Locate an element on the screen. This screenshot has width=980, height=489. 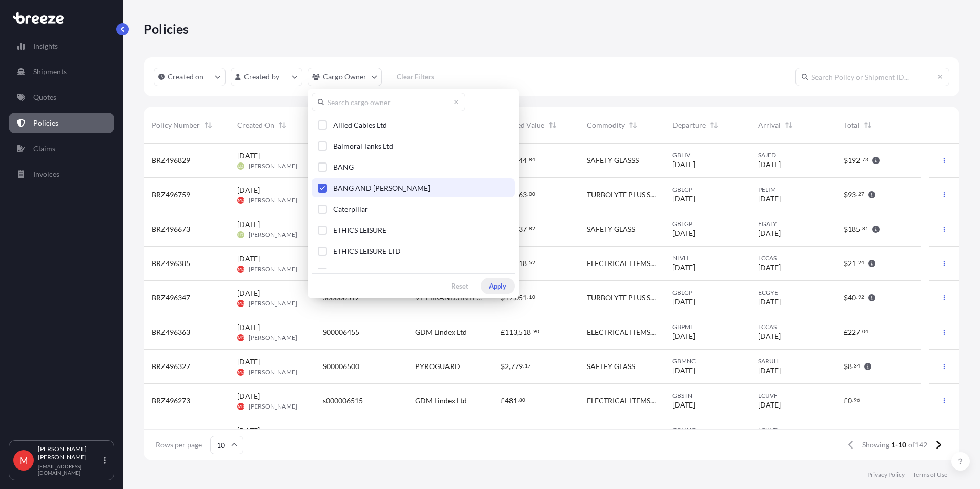
p: Reset is located at coordinates (460, 286).